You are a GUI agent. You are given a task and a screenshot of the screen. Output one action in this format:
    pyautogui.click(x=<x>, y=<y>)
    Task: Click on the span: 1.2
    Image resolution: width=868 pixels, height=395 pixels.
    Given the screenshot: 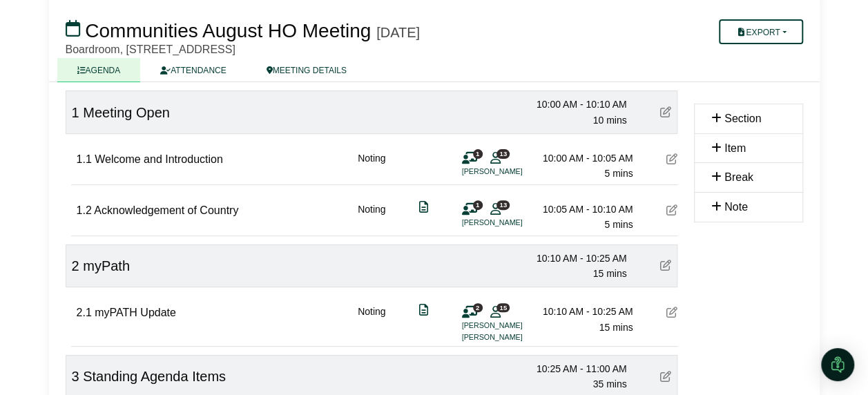 What is the action you would take?
    pyautogui.click(x=84, y=210)
    